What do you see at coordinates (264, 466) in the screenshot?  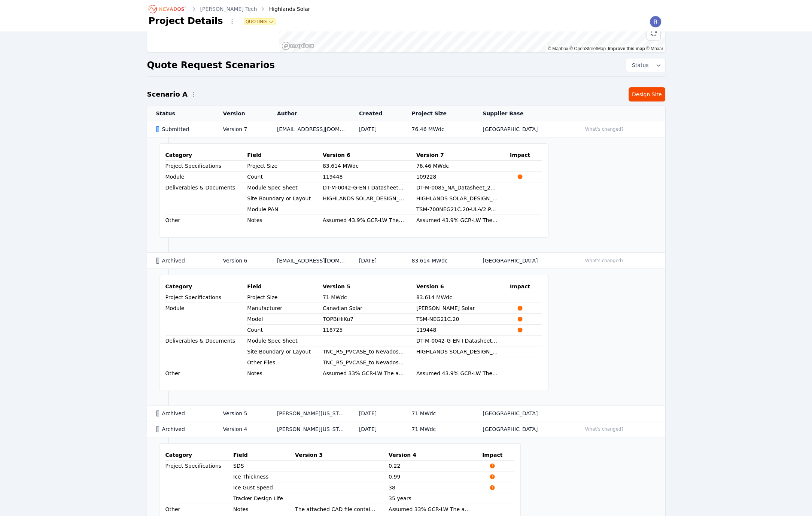 I see `td: SDS` at bounding box center [264, 466].